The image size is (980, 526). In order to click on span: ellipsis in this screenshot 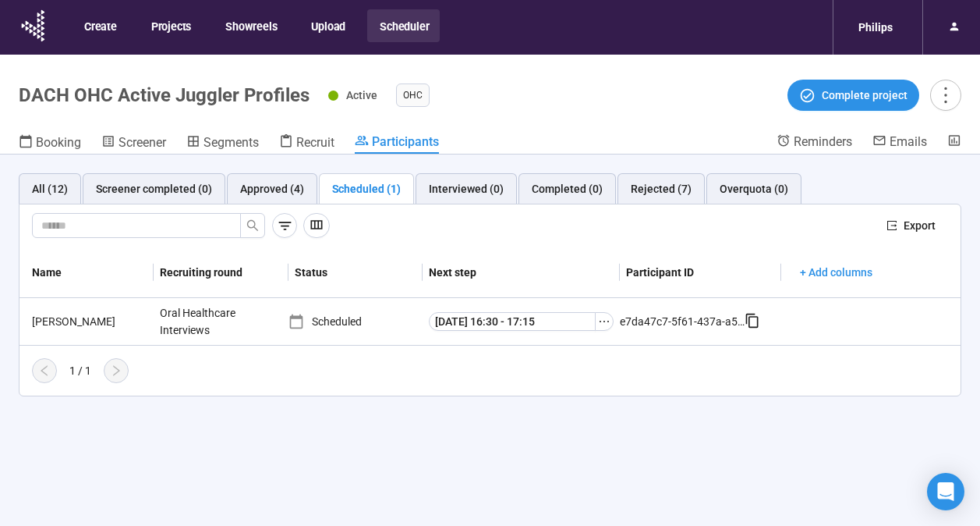, I will do `click(604, 321)`.